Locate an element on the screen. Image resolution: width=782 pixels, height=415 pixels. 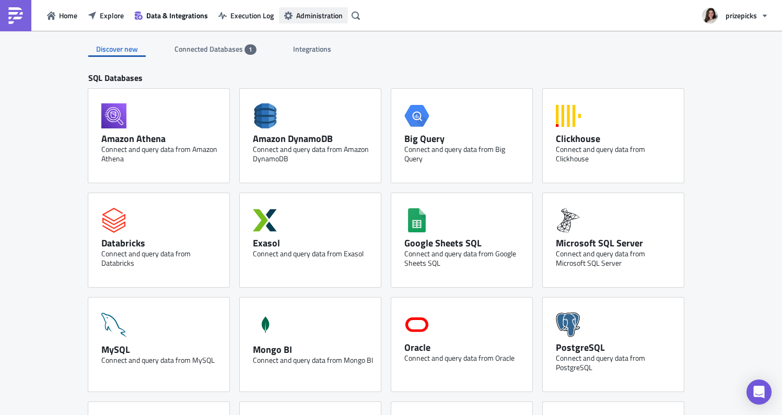
a: Data & Integrations is located at coordinates (171, 15).